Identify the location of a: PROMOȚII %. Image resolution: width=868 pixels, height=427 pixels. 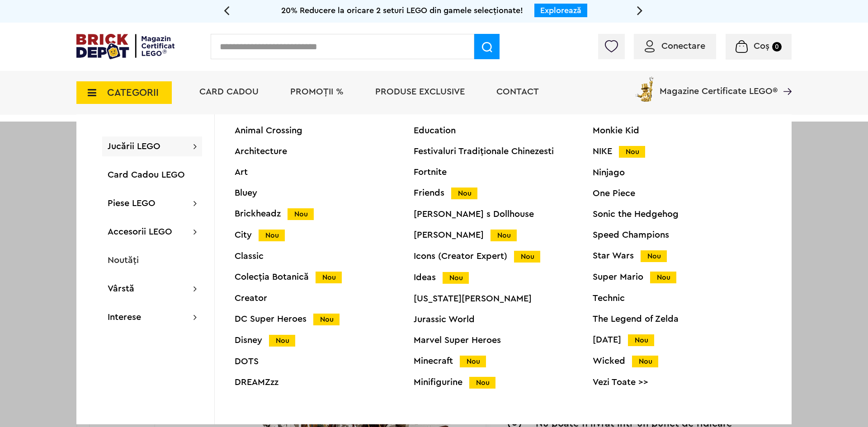
(317, 92).